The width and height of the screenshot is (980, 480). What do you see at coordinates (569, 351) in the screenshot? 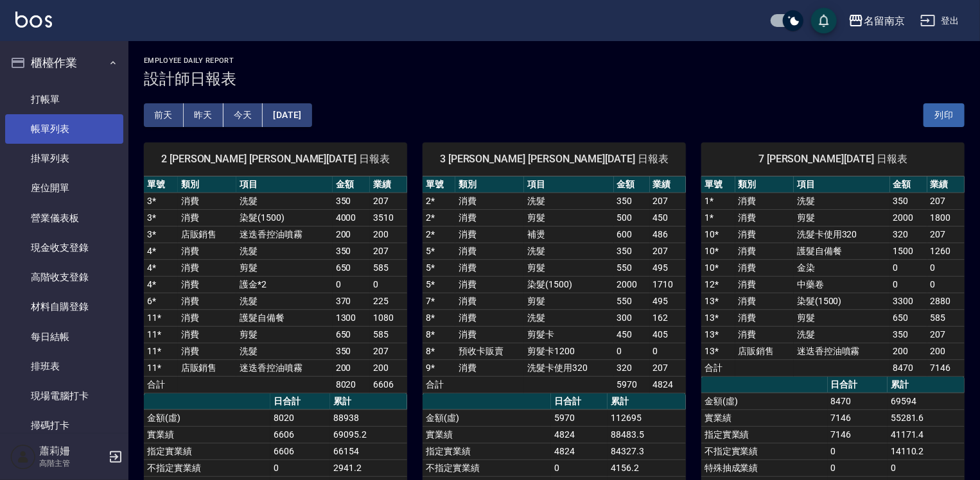
I see `td: 剪髮卡1200` at bounding box center [569, 351].